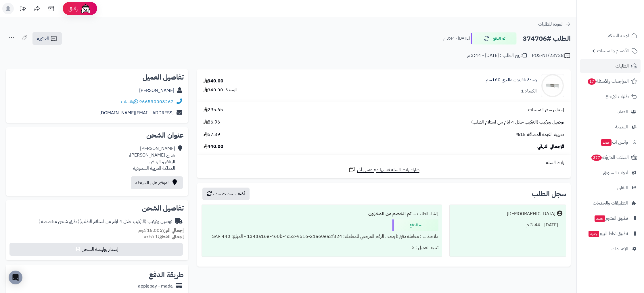  What do you see at coordinates (610, 66) in the screenshot?
I see `a: الطلبات` at bounding box center [610, 66].